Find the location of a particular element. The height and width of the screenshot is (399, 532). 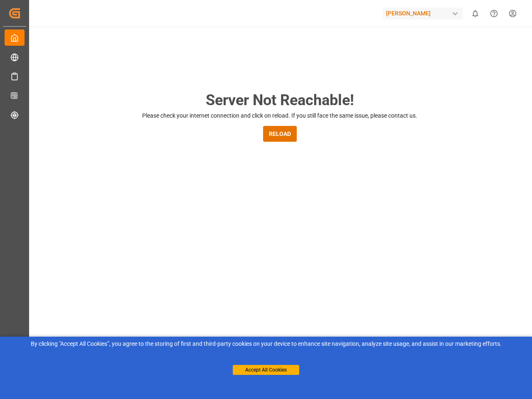

button: Accept All Cookies is located at coordinates (266, 370).